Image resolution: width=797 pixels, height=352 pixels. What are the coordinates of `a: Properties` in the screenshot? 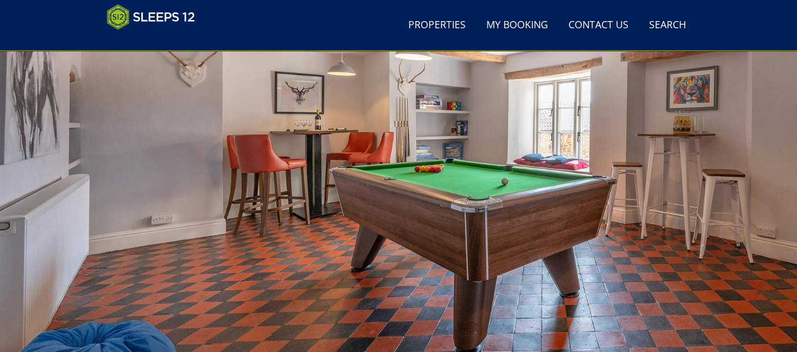 It's located at (437, 25).